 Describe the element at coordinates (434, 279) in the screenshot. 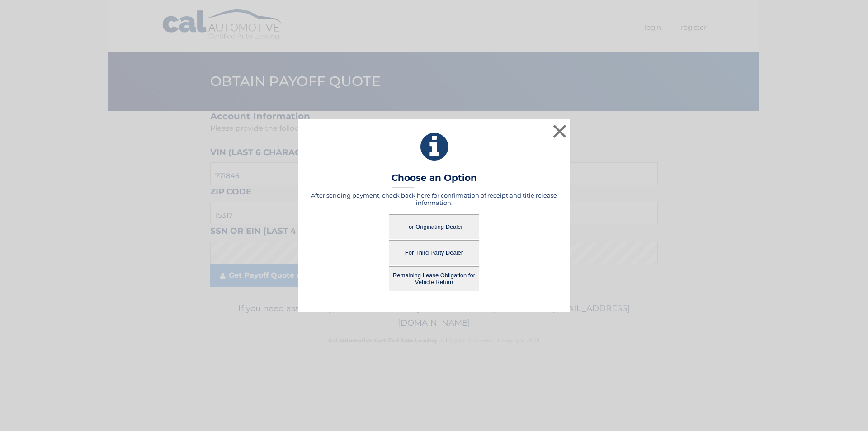

I see `button: Remaining Lease Obligation for Vehicle Return` at that location.